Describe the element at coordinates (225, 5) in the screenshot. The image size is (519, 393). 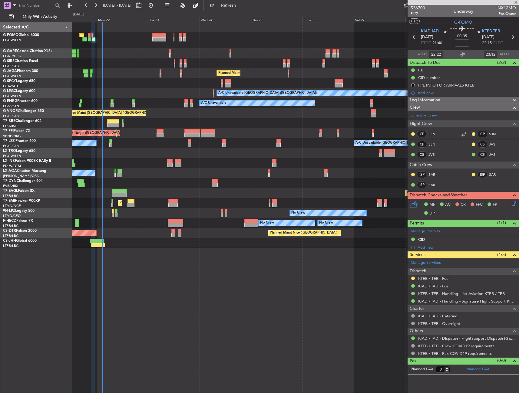
I see `button: Refresh` at that location.